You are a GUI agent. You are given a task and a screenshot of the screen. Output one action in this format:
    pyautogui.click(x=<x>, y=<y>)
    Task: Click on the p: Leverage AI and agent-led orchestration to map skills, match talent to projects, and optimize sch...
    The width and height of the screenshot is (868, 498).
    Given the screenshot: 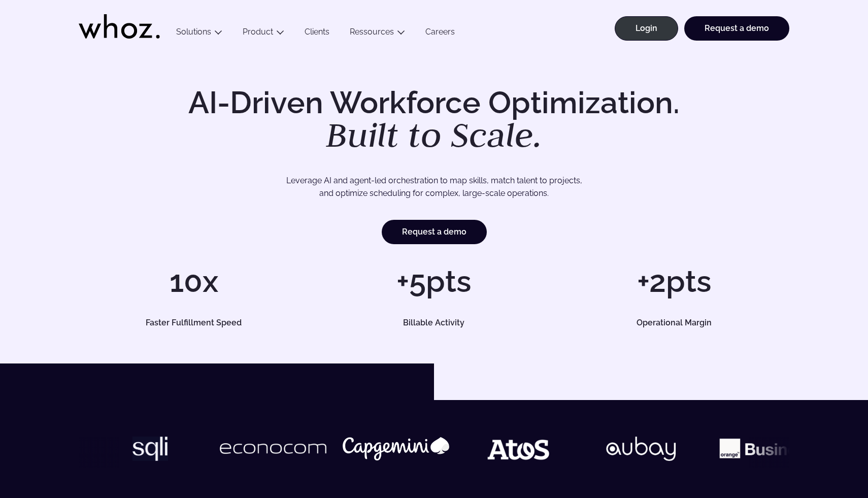 What is the action you would take?
    pyautogui.click(x=434, y=187)
    